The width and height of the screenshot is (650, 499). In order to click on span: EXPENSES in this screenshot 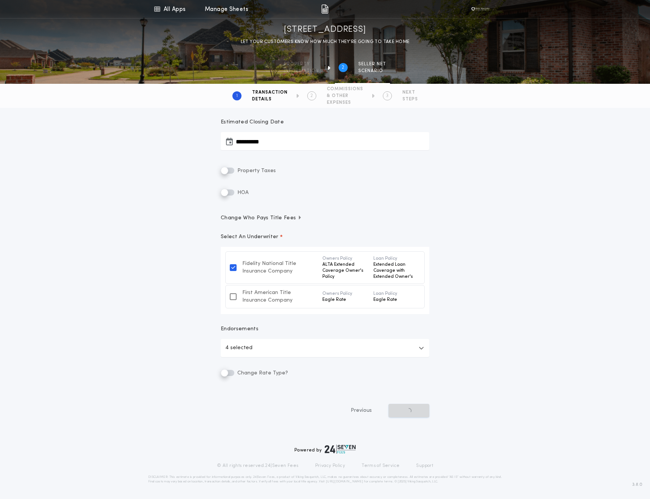, I will do `click(345, 103)`.